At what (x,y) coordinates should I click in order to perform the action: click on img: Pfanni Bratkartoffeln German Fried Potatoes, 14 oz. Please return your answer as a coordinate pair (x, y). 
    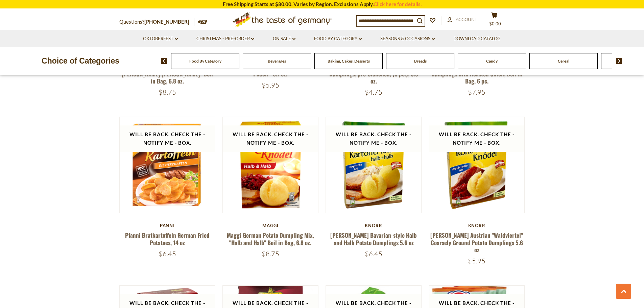
    Looking at the image, I should click on (167, 165).